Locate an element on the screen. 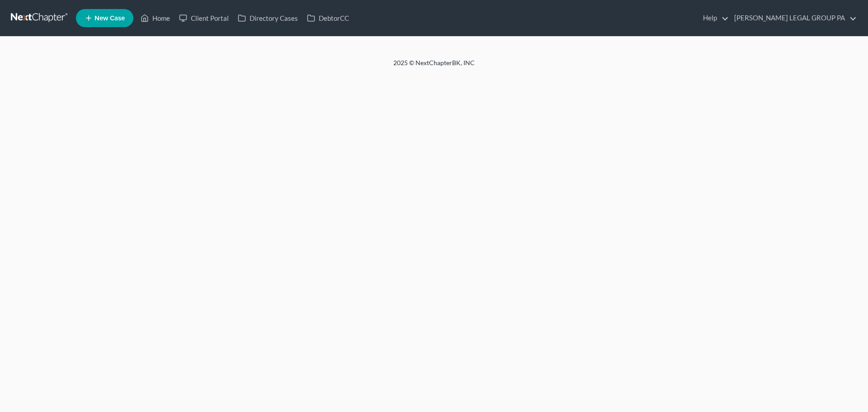 The width and height of the screenshot is (868, 412). a: DebtorCC is located at coordinates (328, 18).